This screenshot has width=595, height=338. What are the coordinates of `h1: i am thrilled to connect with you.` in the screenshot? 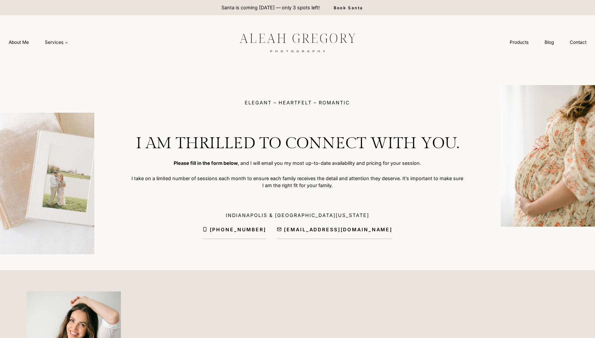 It's located at (298, 143).